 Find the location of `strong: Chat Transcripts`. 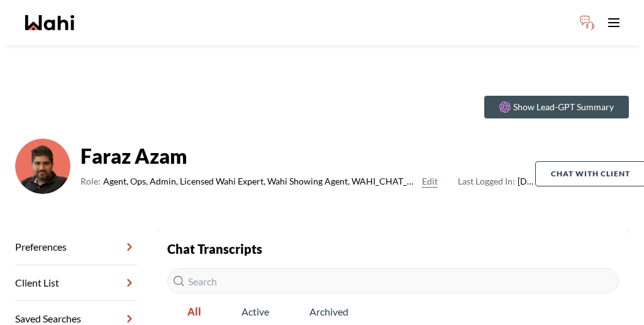

strong: Chat Transcripts is located at coordinates (214, 248).